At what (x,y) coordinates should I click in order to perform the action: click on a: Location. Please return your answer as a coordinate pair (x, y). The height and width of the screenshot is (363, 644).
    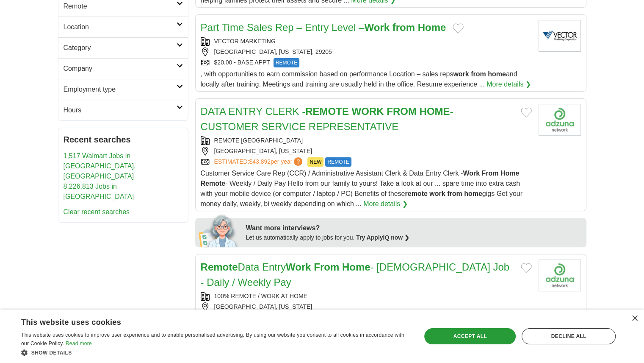
    Looking at the image, I should click on (123, 27).